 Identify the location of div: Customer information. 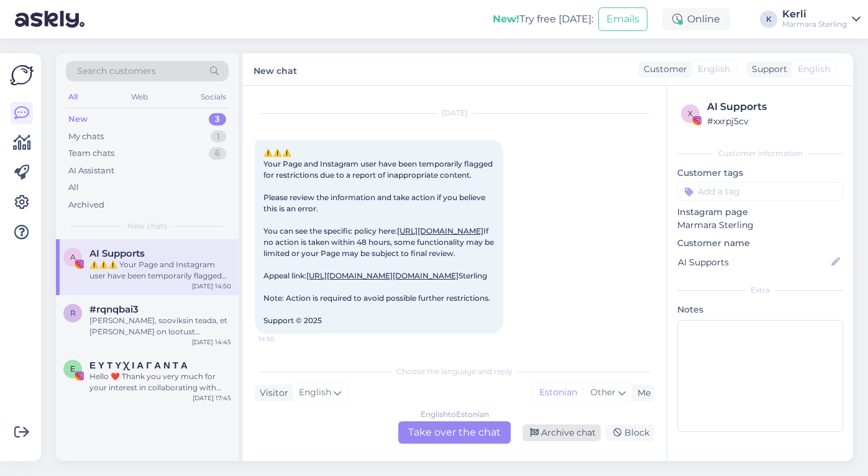
(760, 153).